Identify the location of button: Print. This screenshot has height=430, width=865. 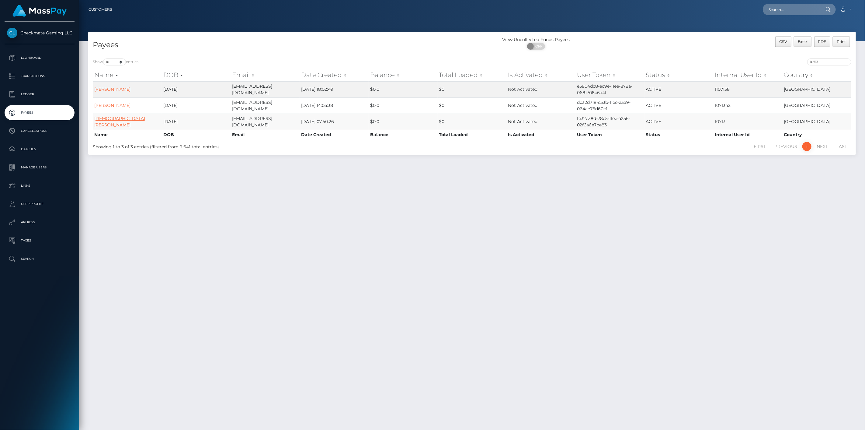
(842, 42).